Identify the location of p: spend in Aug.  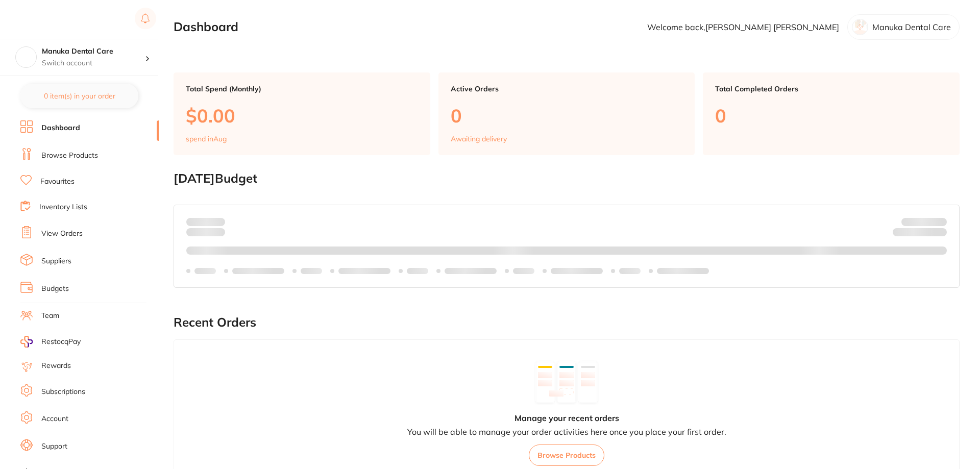
(206, 139).